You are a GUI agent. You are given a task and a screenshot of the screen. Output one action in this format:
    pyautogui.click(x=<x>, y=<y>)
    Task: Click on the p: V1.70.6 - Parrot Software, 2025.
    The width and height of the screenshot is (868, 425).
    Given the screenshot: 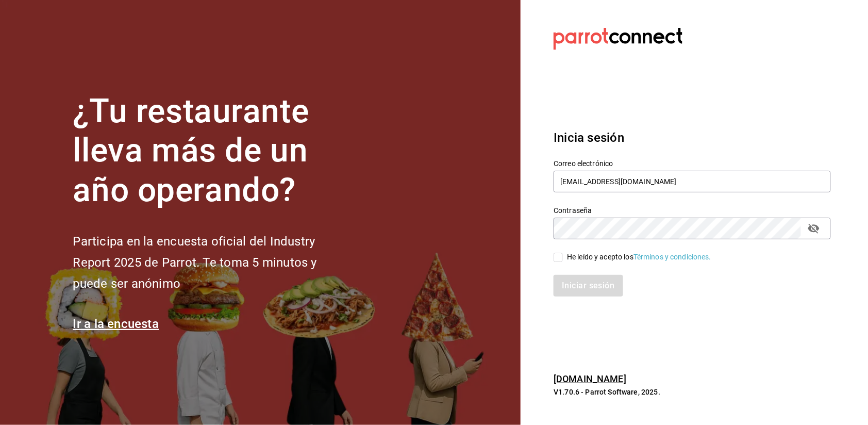 What is the action you would take?
    pyautogui.click(x=692, y=392)
    